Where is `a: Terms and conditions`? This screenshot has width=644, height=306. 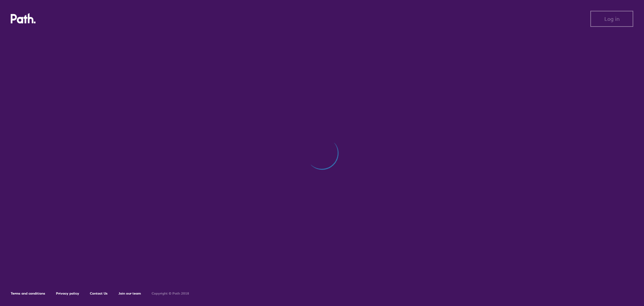 a: Terms and conditions is located at coordinates (28, 293).